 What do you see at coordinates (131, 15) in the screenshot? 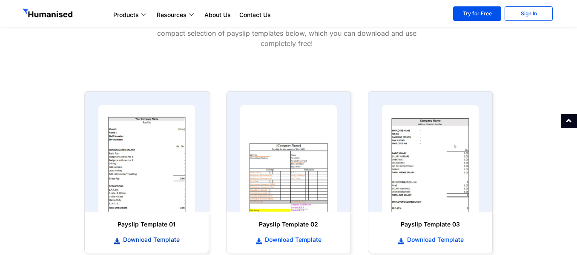
I see `a: Products` at bounding box center [131, 15].